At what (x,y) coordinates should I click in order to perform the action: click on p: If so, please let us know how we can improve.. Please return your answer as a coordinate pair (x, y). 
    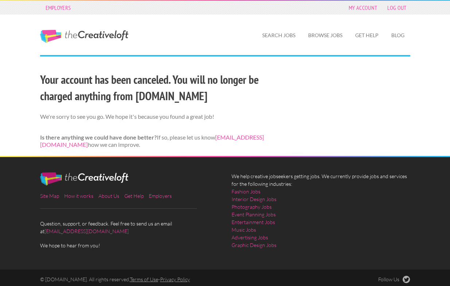
    Looking at the image, I should click on (161, 141).